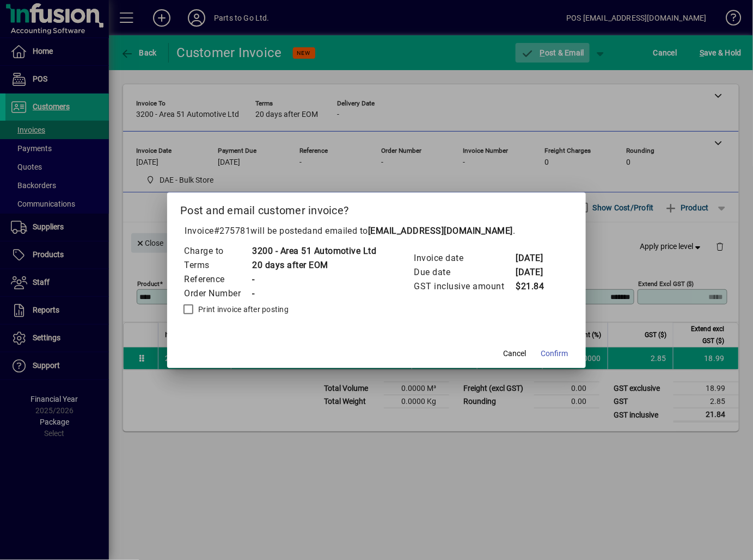 This screenshot has height=560, width=753. Describe the element at coordinates (464, 287) in the screenshot. I see `td: GST inclusive amount` at that location.